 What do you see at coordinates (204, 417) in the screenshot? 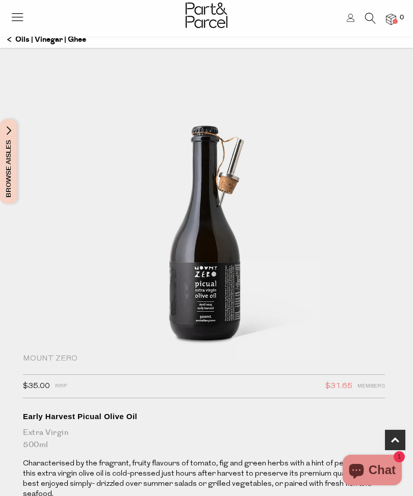
I see `div: Early Harvest Picual Olive Oil` at bounding box center [204, 417].